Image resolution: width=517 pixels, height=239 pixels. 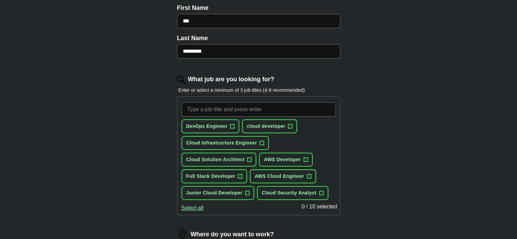 I want to click on span: AWS Cloud Engineer, so click(x=279, y=176).